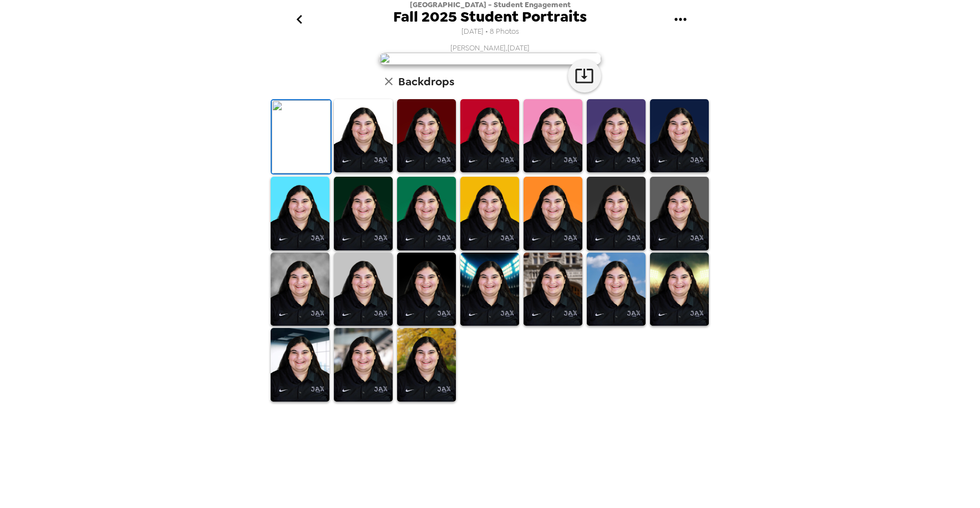  What do you see at coordinates (301, 136) in the screenshot?
I see `img: Original` at bounding box center [301, 136].